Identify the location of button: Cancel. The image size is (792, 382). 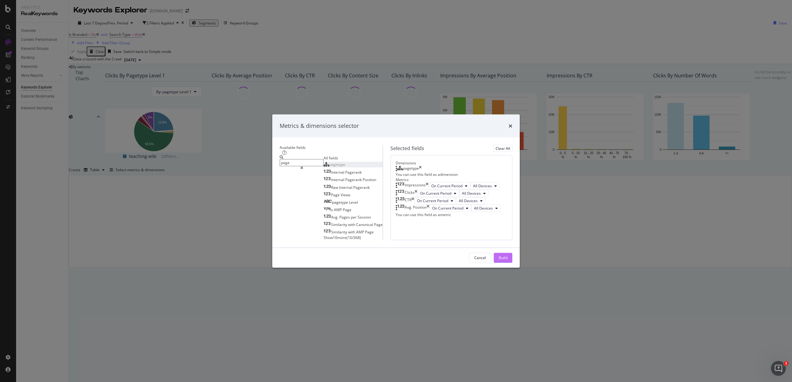
(480, 257).